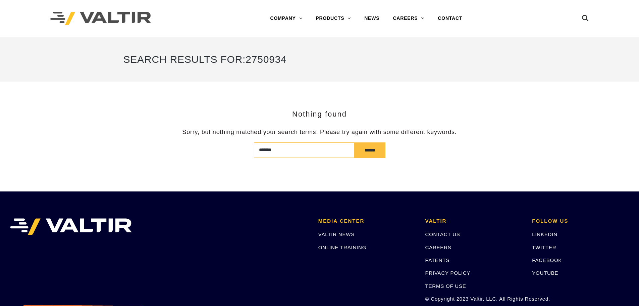 This screenshot has height=306, width=639. I want to click on h3: Nothing found, so click(320, 114).